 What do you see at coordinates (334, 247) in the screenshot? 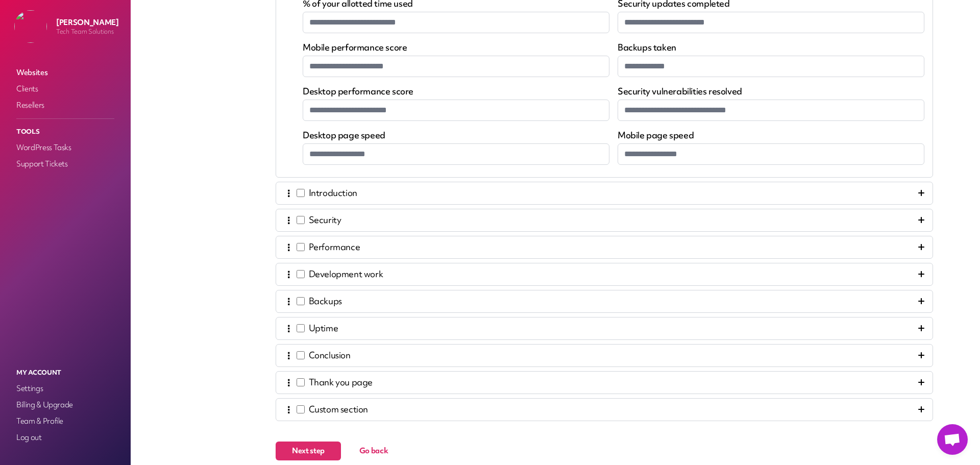
I see `span: Performance` at bounding box center [334, 247].